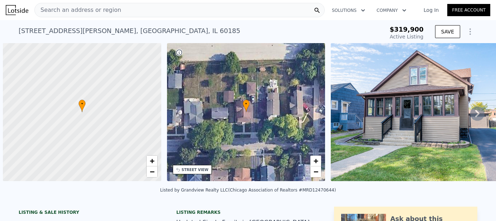  What do you see at coordinates (78, 10) in the screenshot?
I see `span: Search an address or region` at bounding box center [78, 10].